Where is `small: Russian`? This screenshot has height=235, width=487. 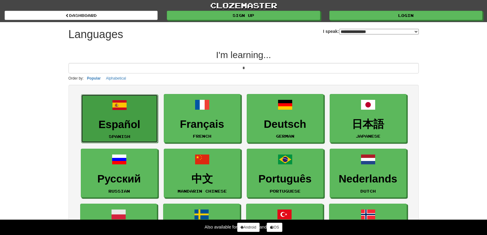 small: Russian is located at coordinates (119, 191).